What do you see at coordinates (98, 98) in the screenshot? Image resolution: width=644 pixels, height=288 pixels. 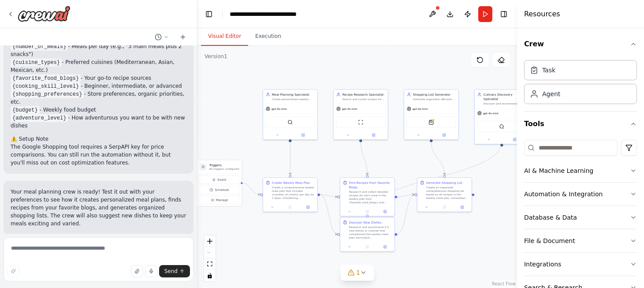 I see `li: - Store preferences, organic priorities, etc.` at bounding box center [98, 98].